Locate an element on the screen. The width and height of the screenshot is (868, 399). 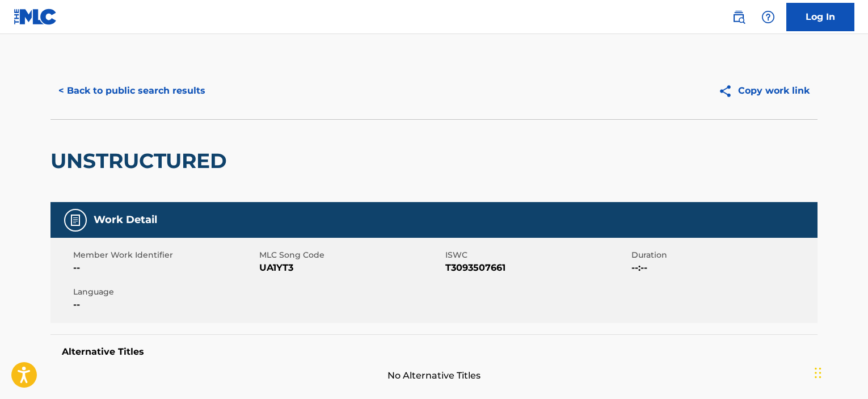
span: UA1YT3 is located at coordinates (350, 268).